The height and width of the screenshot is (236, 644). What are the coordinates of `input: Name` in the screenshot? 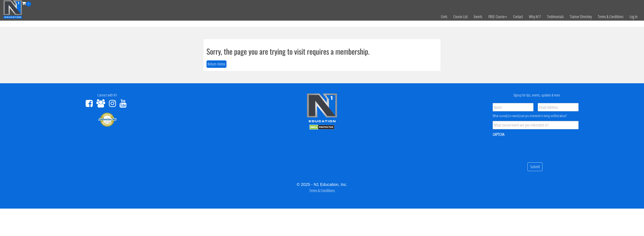 It's located at (513, 107).